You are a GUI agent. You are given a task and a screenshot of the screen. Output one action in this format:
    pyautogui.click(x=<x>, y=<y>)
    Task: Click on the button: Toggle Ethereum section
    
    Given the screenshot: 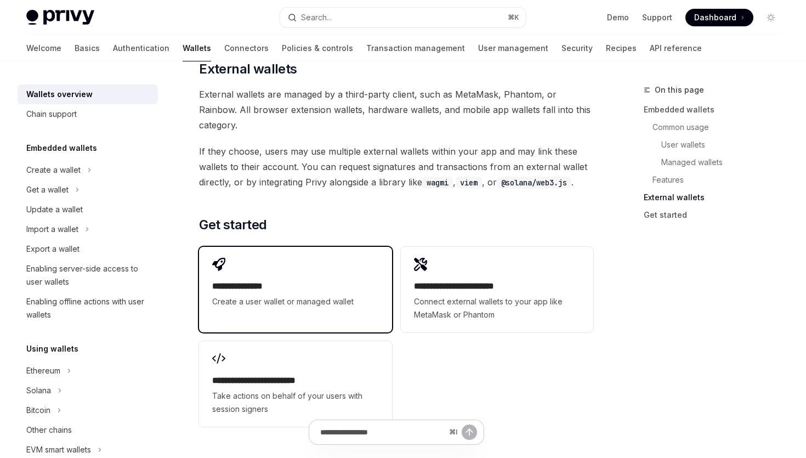 What is the action you would take?
    pyautogui.click(x=88, y=370)
    